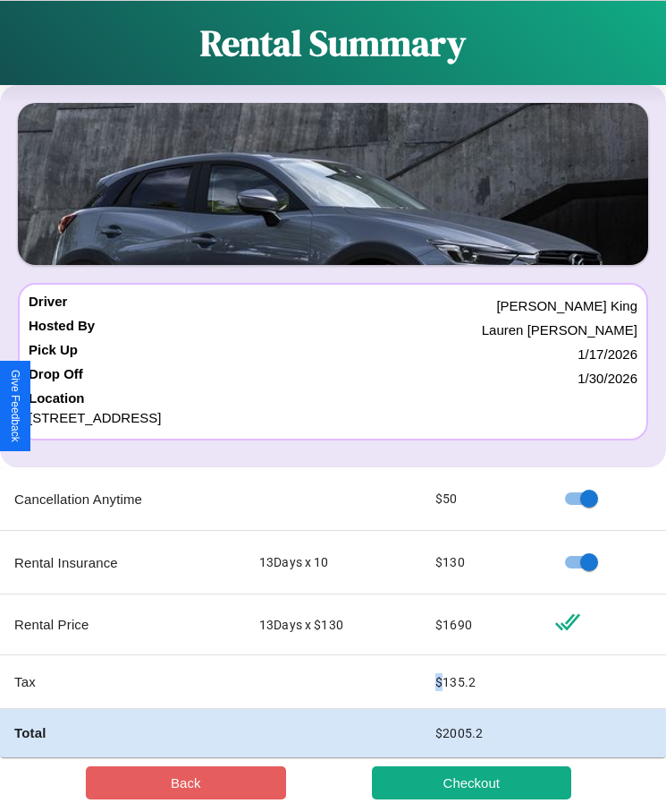 This screenshot has width=666, height=812. What do you see at coordinates (123, 681) in the screenshot?
I see `p: Tax` at bounding box center [123, 681].